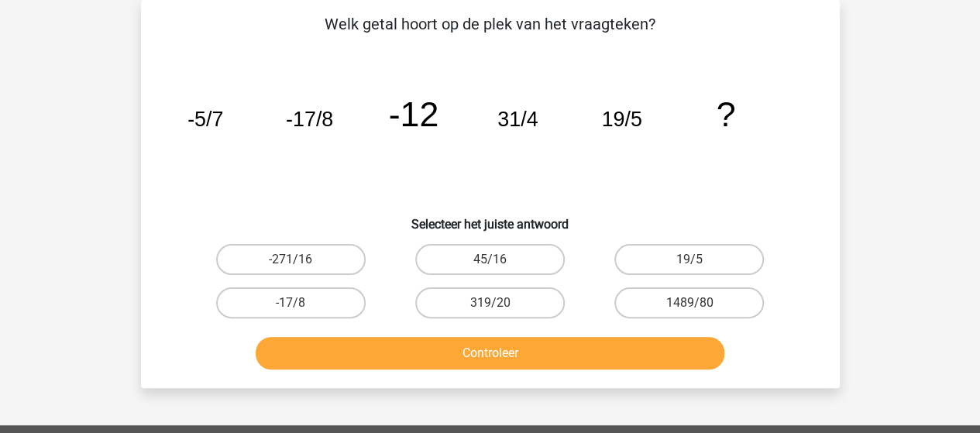  Describe the element at coordinates (490, 24) in the screenshot. I see `p: Welk getal hoort op de plek van het vraagteken?` at that location.